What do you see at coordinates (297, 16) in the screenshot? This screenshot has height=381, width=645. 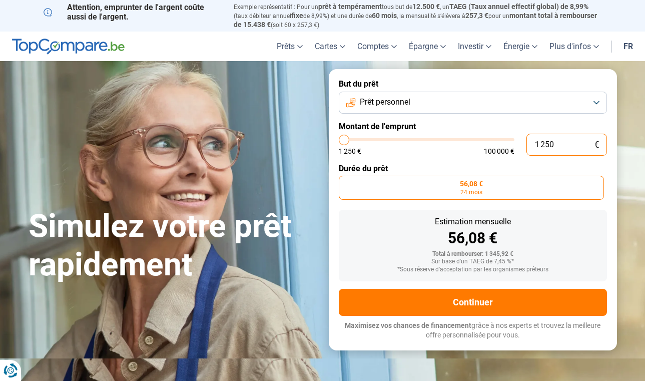 I see `span: fixe` at bounding box center [297, 16].